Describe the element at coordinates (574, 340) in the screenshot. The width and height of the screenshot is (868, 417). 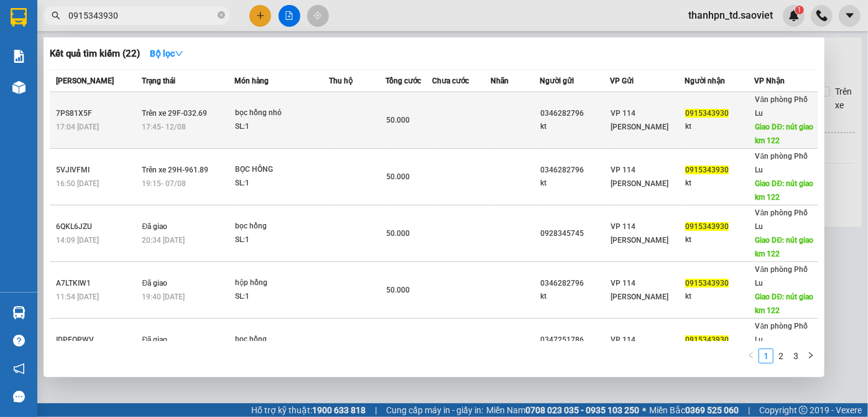
I see `div: 0347251786` at that location.